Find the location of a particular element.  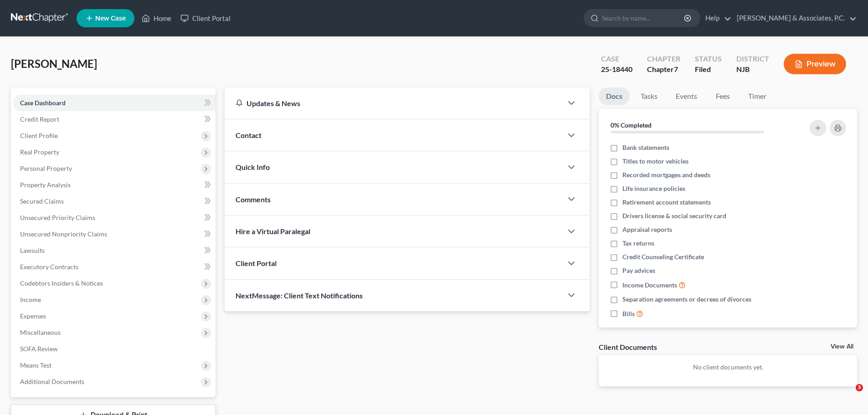

a: Case Dashboard is located at coordinates (114, 103).